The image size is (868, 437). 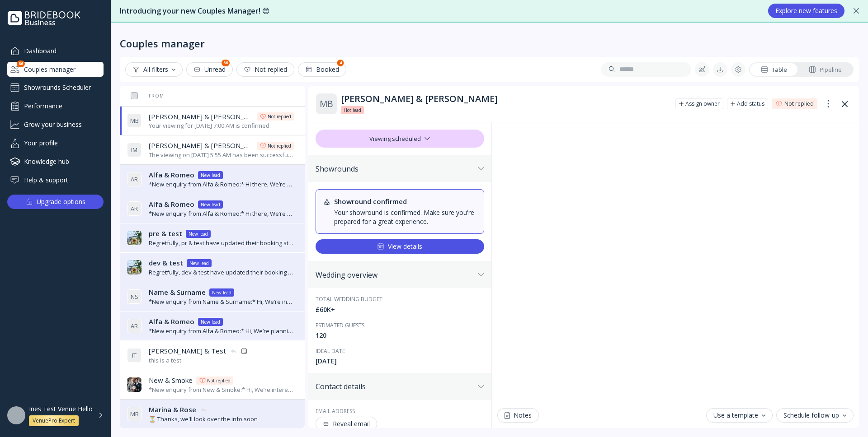 What do you see at coordinates (221, 302) in the screenshot?
I see `div: *New enquiry from Name & Surname:* Hi, We’re interested in your venue for our wedding! We would l...` at bounding box center [221, 302].